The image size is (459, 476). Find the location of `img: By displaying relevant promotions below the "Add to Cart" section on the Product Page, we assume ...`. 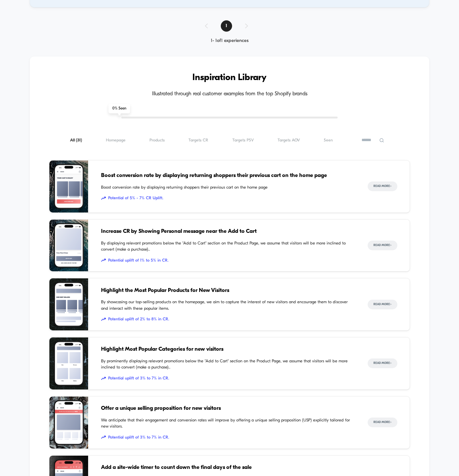

img: By displaying relevant promotions below the "Add to Cart" section on the Product Page, we assume ... is located at coordinates (68, 245).